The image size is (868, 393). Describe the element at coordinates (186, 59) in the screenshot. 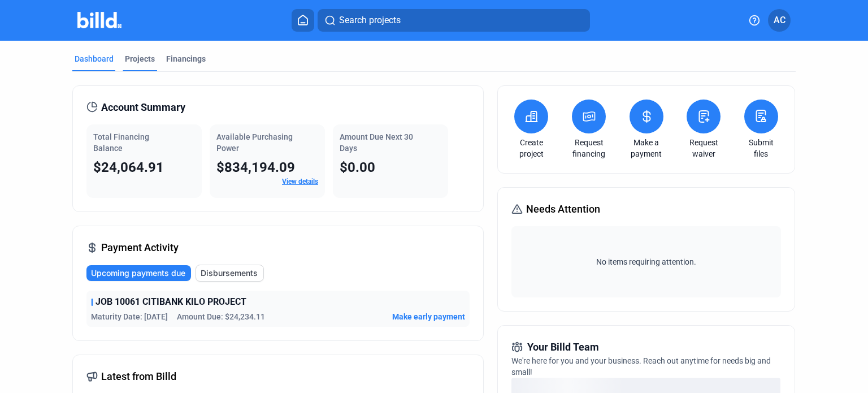

I see `div: Financings` at that location.